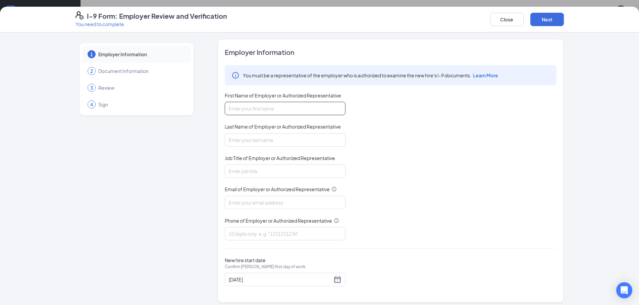 The image size is (639, 305). What do you see at coordinates (283, 96) in the screenshot?
I see `span: First Name of Employer or Authorized Representative` at bounding box center [283, 96].